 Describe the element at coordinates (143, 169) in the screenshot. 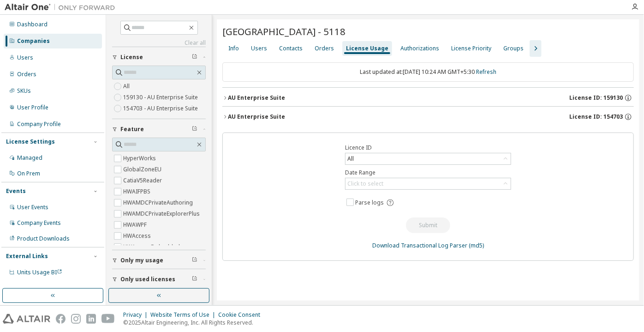

I see `label: GlobalZoneEU` at that location.